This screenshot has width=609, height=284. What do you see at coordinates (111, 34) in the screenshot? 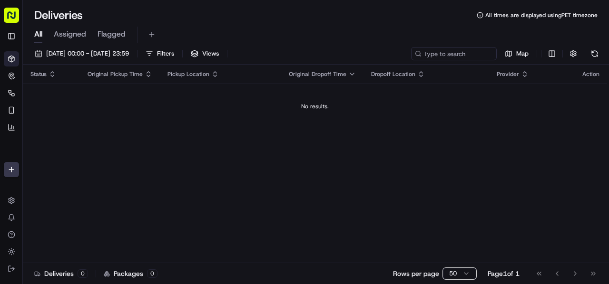
I see `span: Flagged` at bounding box center [111, 34].